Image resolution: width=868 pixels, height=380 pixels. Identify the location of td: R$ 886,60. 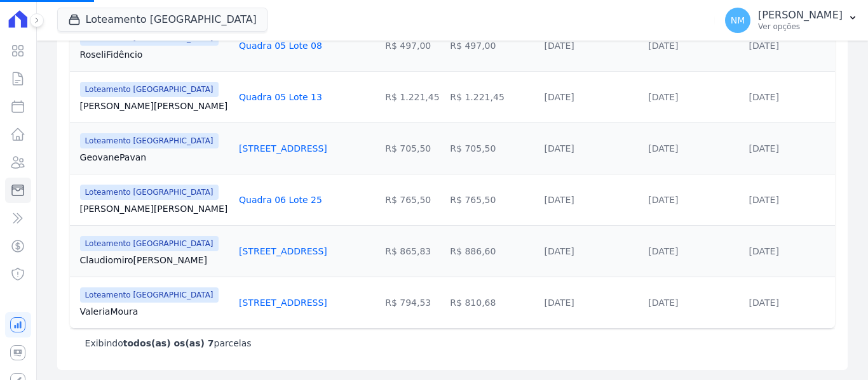
(492, 251).